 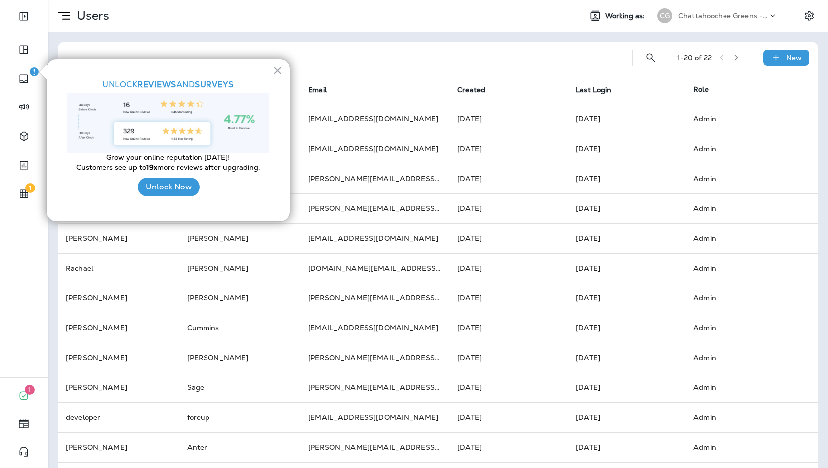 I want to click on strong: SURVEYS, so click(x=214, y=84).